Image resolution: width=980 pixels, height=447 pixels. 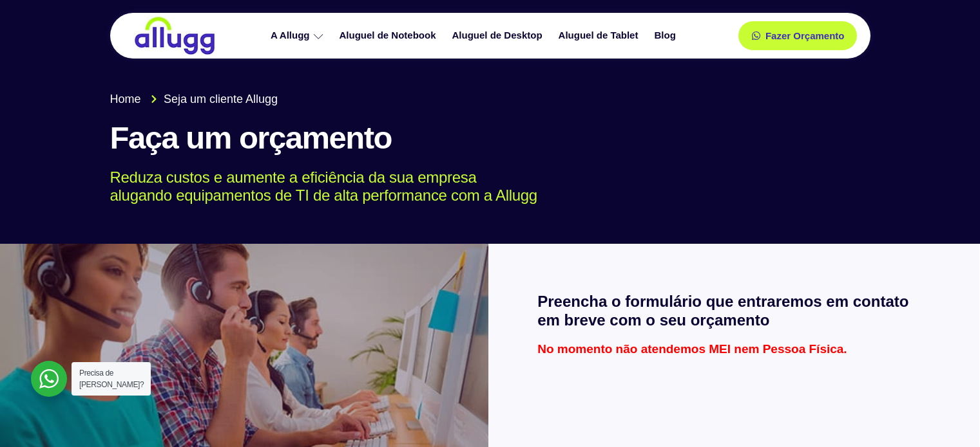 What do you see at coordinates (389, 36) in the screenshot?
I see `a: Aluguel de Notebook` at bounding box center [389, 36].